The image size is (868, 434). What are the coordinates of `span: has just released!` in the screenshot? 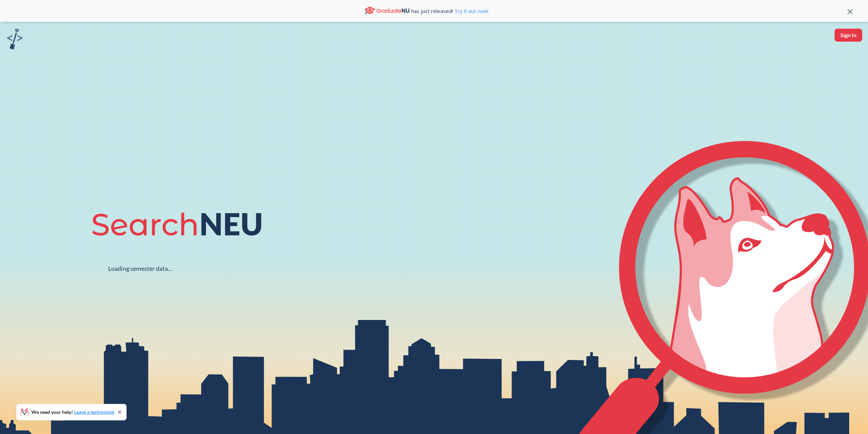 It's located at (450, 11).